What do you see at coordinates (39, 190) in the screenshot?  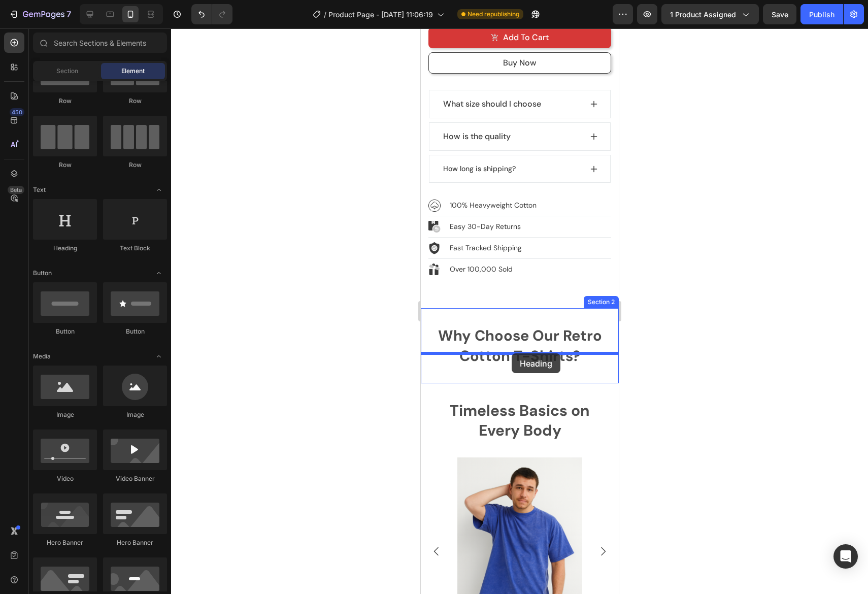 I see `span: Text` at bounding box center [39, 190].